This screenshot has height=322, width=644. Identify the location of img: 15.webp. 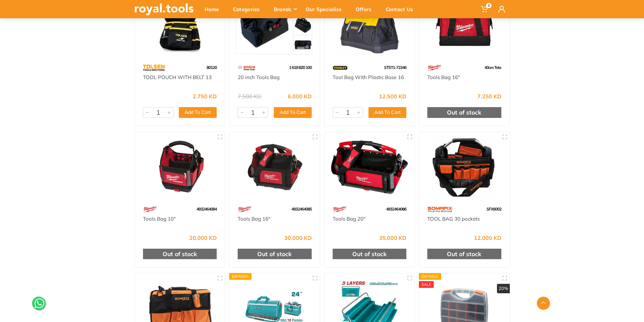
(340, 68).